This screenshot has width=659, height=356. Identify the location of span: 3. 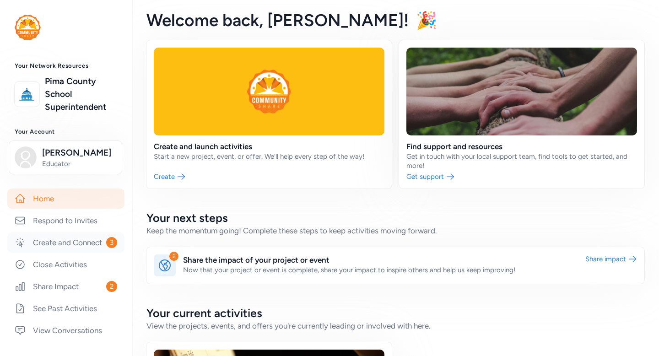
(112, 243).